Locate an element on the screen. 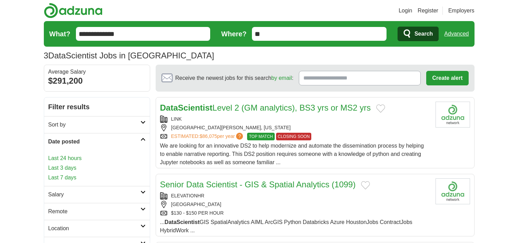 The width and height of the screenshot is (518, 243). a: Salary is located at coordinates (97, 194).